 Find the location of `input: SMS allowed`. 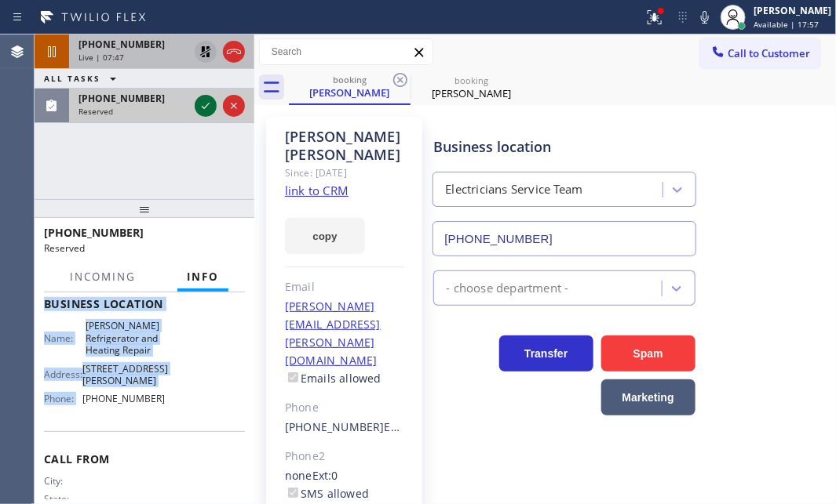

input: SMS allowed is located at coordinates (293, 492).